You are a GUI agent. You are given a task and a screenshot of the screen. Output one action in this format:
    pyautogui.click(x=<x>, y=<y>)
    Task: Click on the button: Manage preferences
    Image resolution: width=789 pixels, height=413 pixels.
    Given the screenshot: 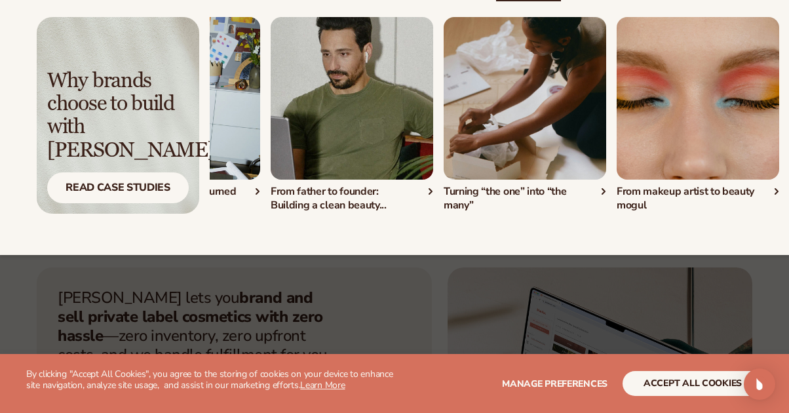 What is the action you would take?
    pyautogui.click(x=554, y=383)
    